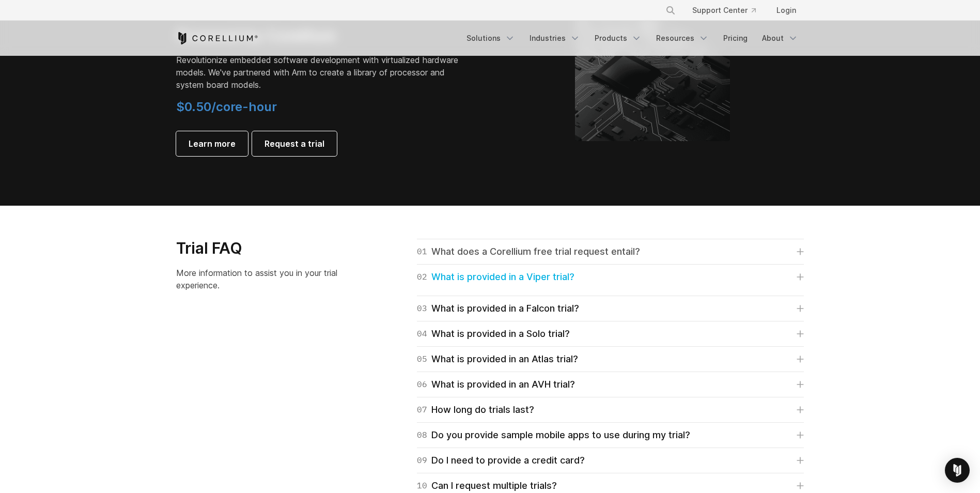 This screenshot has height=493, width=980. Describe the element at coordinates (496, 385) in the screenshot. I see `div: What is provided in an AVH trial?` at that location.